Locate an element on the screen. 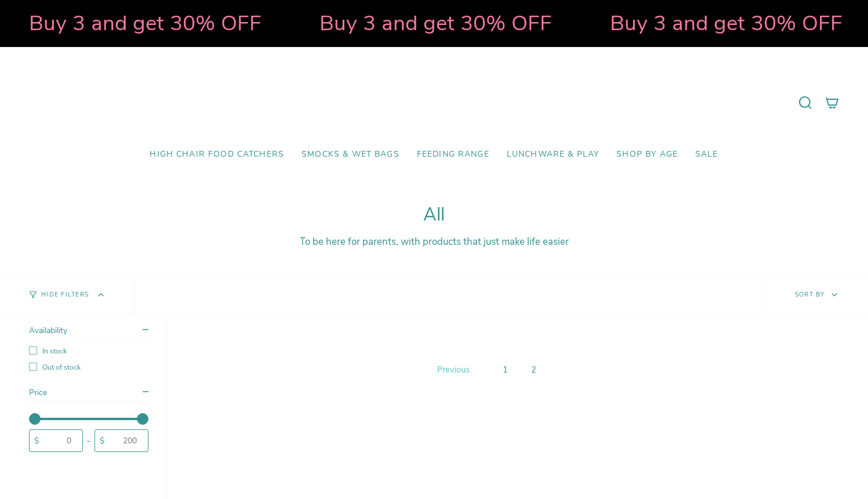 The height and width of the screenshot is (499, 868). h1: All is located at coordinates (434, 215).